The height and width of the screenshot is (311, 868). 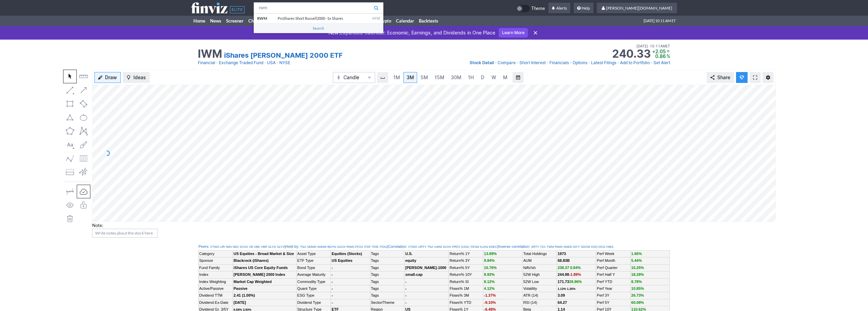 What do you see at coordinates (632, 54) in the screenshot?
I see `strong: 240.33` at bounding box center [632, 54].